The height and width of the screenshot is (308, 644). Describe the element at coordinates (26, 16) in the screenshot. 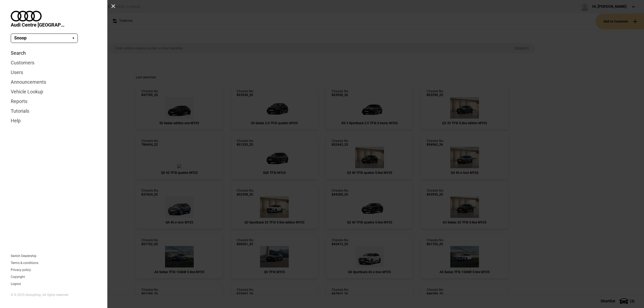

I see `img: audi.png` at that location.